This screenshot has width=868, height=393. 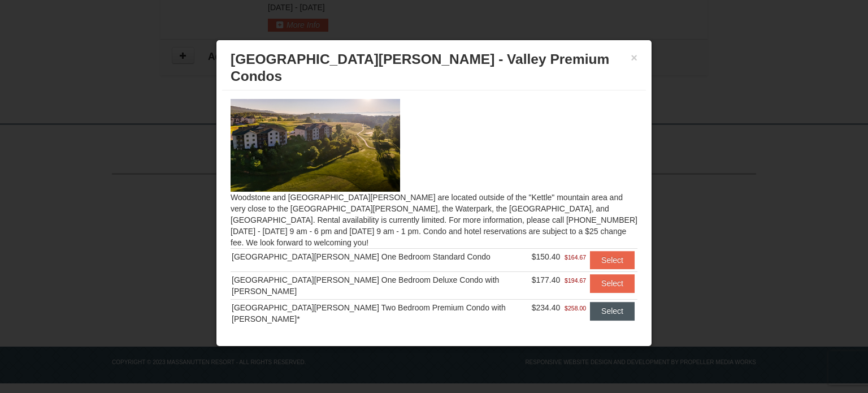 I want to click on span: $194.67, so click(x=575, y=281).